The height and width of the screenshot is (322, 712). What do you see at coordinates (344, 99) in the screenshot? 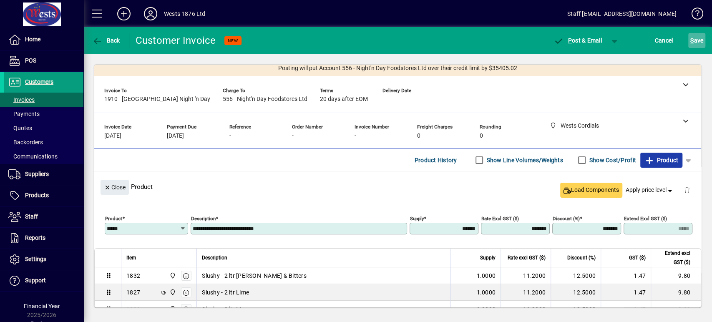
I see `span: 20 days after EOM` at bounding box center [344, 99].